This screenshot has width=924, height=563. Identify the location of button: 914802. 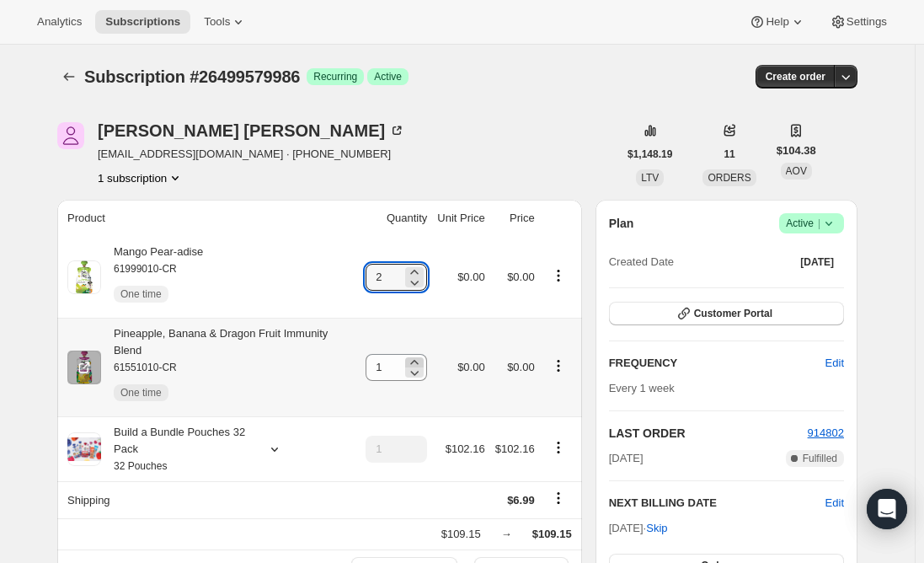
(825, 433).